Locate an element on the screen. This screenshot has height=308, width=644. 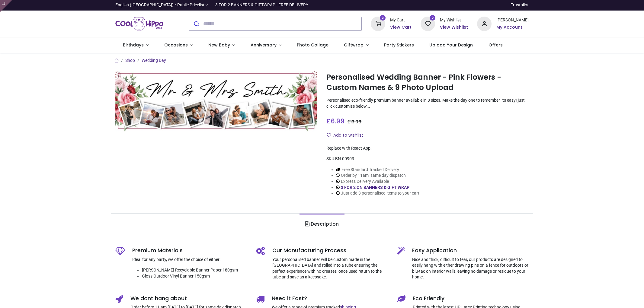
h6: View Wishlist is located at coordinates (453, 27).